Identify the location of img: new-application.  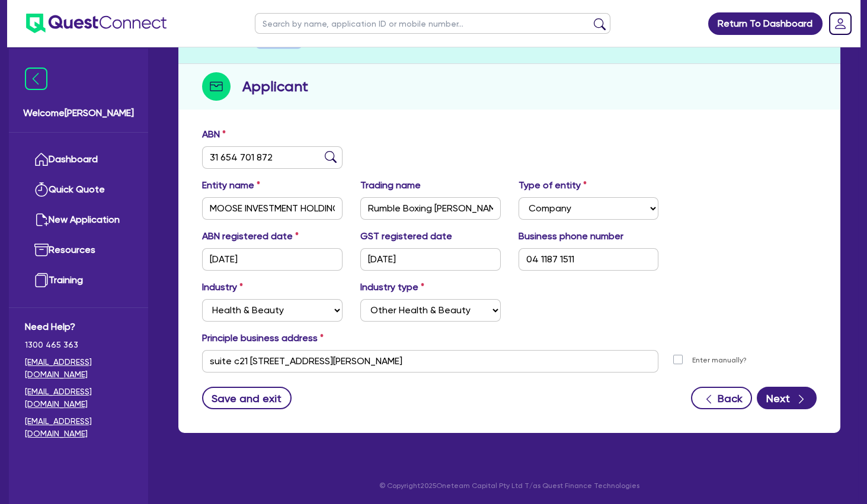
(41, 220).